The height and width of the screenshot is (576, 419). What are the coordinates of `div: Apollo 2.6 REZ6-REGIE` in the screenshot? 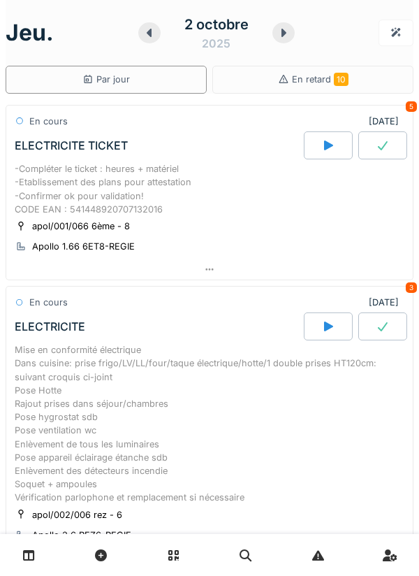 It's located at (82, 534).